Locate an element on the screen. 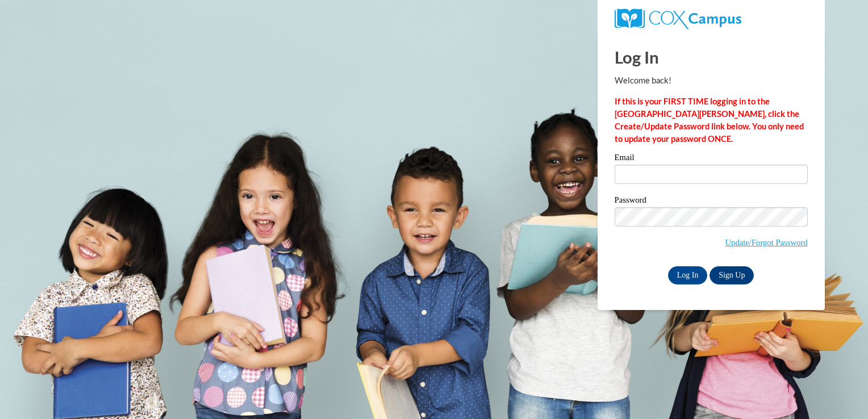 The height and width of the screenshot is (419, 868). h1: Log In is located at coordinates (711, 57).